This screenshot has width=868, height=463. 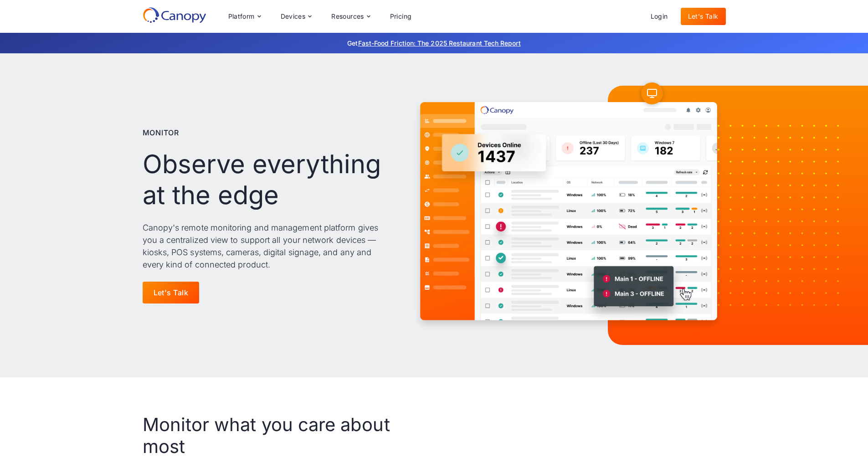 What do you see at coordinates (161, 132) in the screenshot?
I see `p: Monitor` at bounding box center [161, 132].